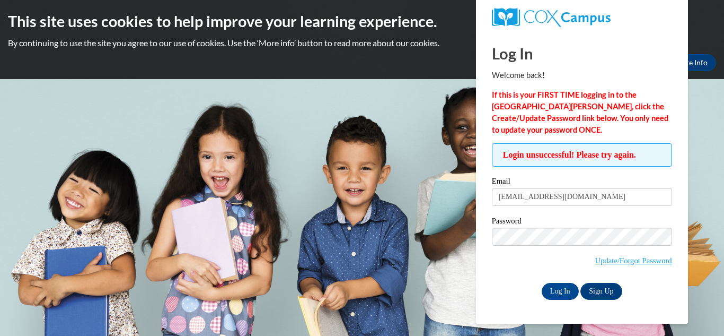  Describe the element at coordinates (362, 21) in the screenshot. I see `h2: This site uses cookies to help improve your learning experience.` at that location.